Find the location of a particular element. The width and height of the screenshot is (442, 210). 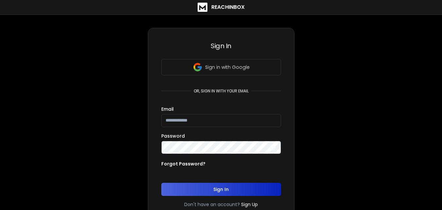

h1: ReachInbox is located at coordinates (228, 7).